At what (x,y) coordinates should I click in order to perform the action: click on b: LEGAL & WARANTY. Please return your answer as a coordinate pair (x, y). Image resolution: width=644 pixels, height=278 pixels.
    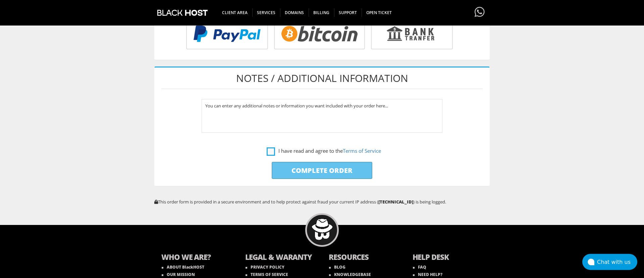
    Looking at the image, I should click on (280, 257).